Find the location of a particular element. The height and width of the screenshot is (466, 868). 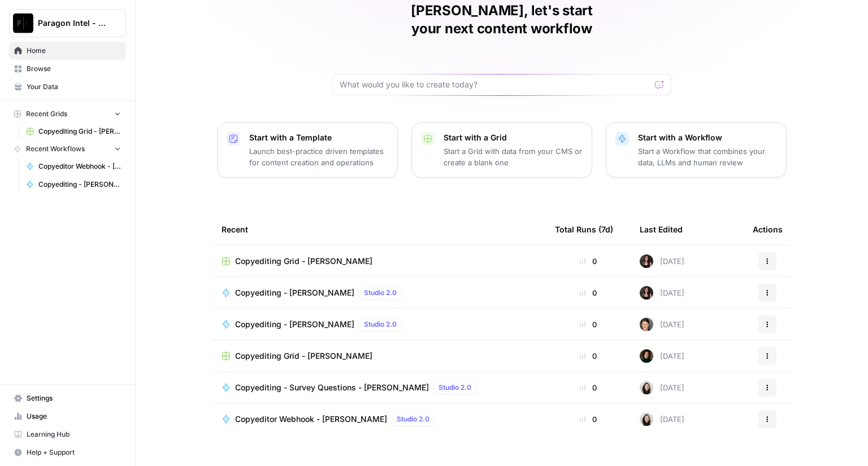

span: Browse is located at coordinates (74, 69).